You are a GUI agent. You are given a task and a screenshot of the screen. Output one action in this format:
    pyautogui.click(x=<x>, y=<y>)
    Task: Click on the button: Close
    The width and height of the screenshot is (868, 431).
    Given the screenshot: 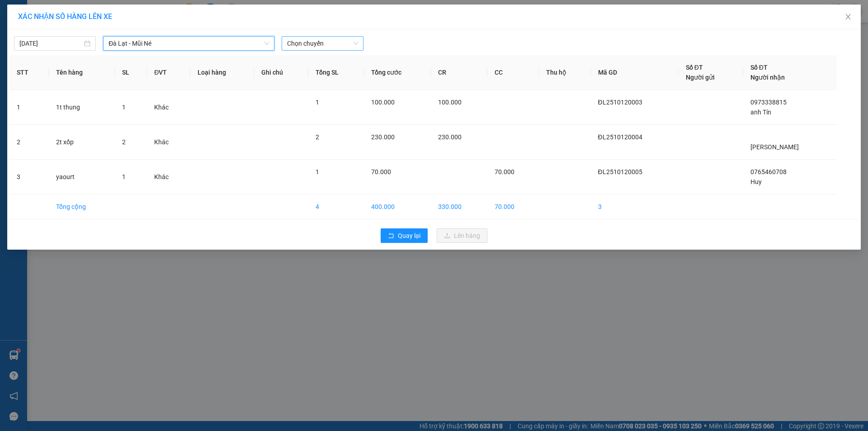 What is the action you would take?
    pyautogui.click(x=849, y=17)
    